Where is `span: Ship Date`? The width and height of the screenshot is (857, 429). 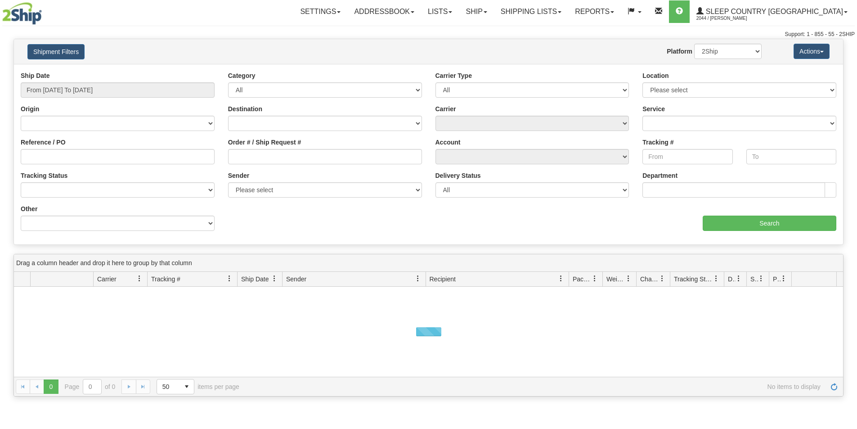
span: Ship Date is located at coordinates (255, 279).